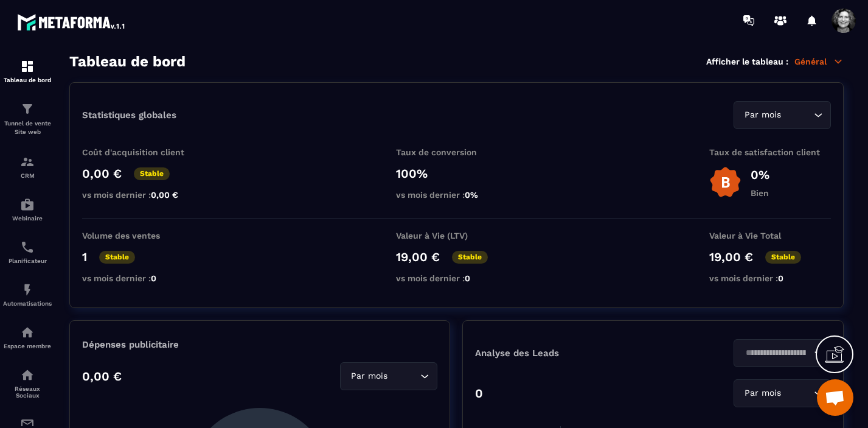  I want to click on p: 100%, so click(457, 174).